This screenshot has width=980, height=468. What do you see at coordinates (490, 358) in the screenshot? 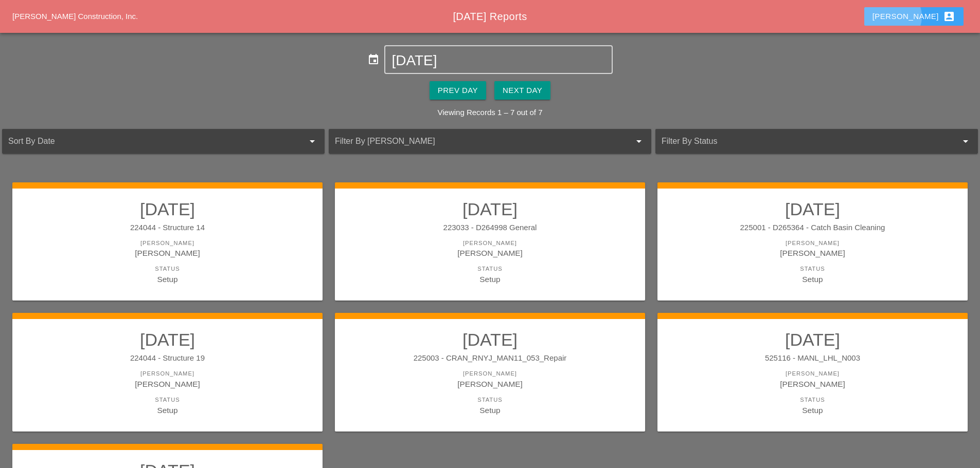
I see `div: 225003 - CRAN_RNYJ_MAN11_053_Repair` at bounding box center [490, 358].